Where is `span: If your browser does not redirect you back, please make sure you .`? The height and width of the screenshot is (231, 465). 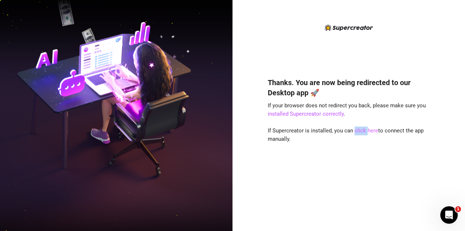
span: If your browser does not redirect you back, please make sure you . is located at coordinates (346, 110).